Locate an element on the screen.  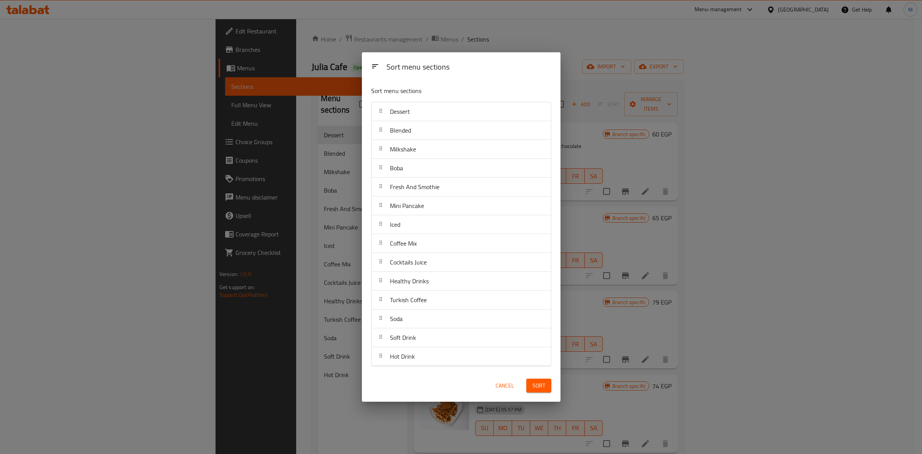
div: Iced is located at coordinates (461, 224).